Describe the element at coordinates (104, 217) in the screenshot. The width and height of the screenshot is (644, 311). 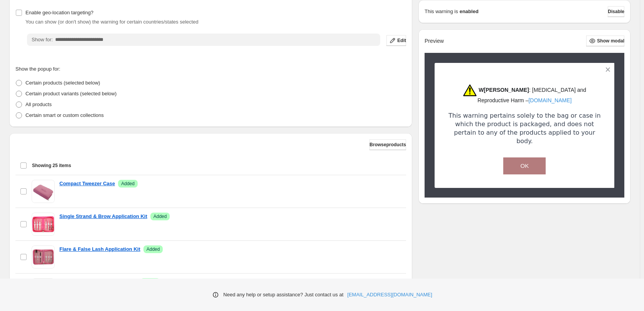
I see `a: Single Strand & Brow Application Kit` at that location.